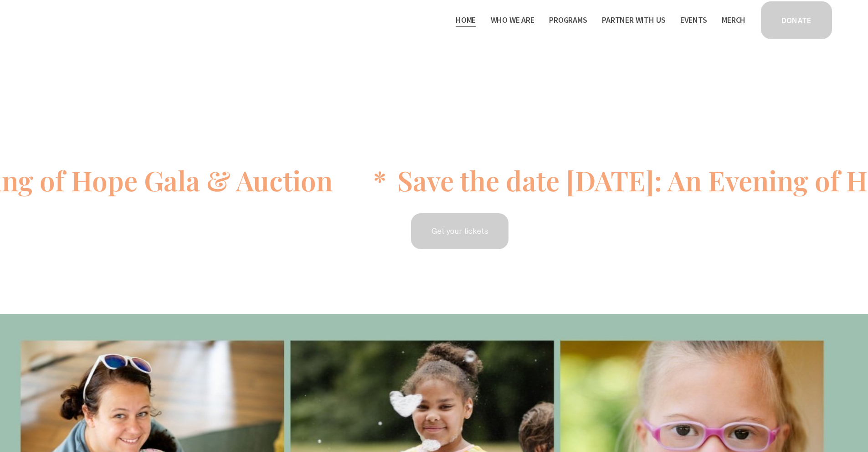 This screenshot has height=452, width=868. I want to click on span: Partner With Us, so click(634, 20).